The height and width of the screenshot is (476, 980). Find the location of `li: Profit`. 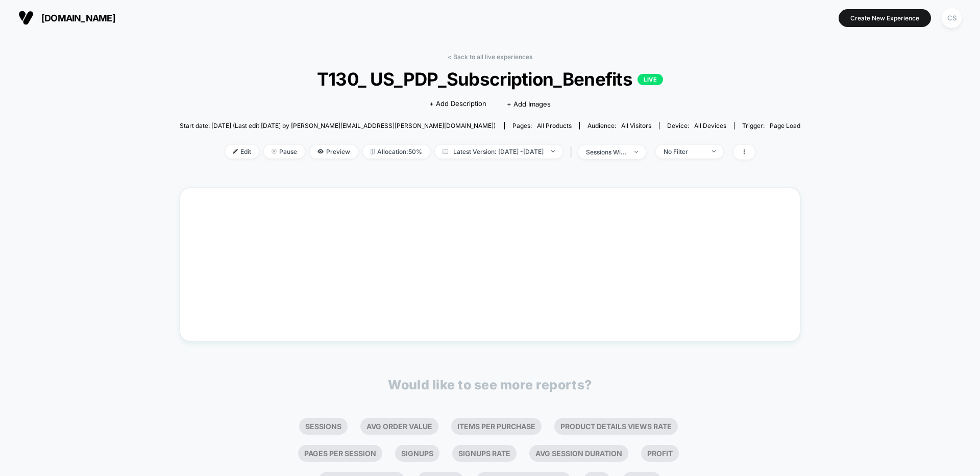

li: Profit is located at coordinates (660, 453).